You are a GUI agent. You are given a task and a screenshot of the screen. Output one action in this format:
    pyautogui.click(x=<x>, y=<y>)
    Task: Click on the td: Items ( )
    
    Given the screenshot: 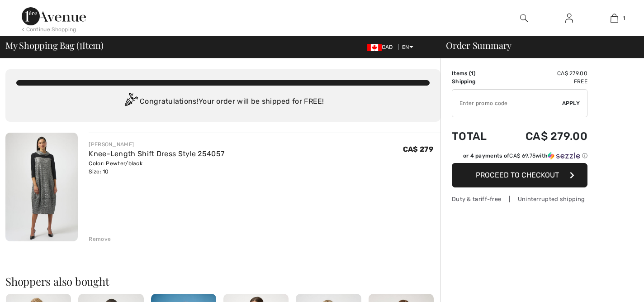 What is the action you would take?
    pyautogui.click(x=476, y=73)
    